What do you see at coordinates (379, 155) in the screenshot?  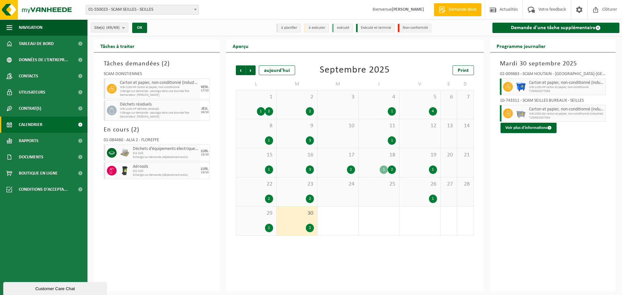 I see `span: 18` at bounding box center [379, 155].